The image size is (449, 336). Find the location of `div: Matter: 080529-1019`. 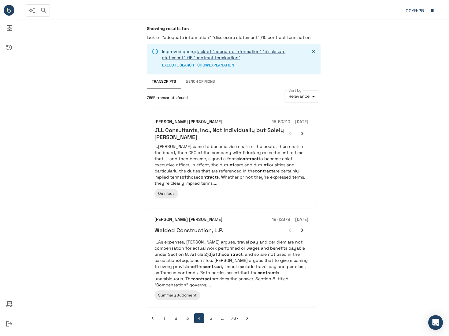

div: Matter: 080529-1019 is located at coordinates (417, 11).